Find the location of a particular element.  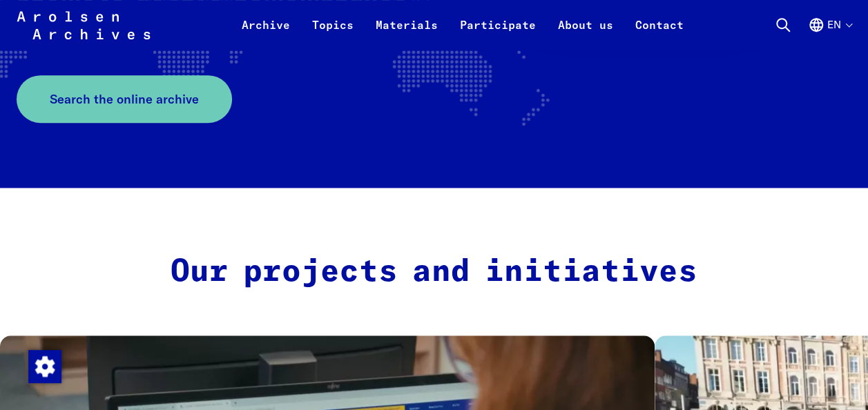

a: Archive is located at coordinates (266, 33).